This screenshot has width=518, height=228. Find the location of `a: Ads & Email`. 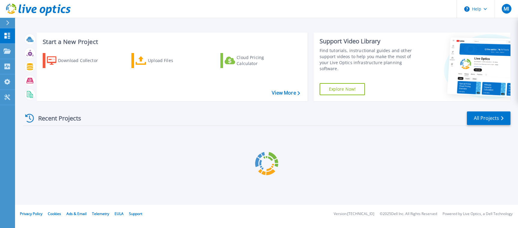

a: Ads & Email is located at coordinates (76, 213).